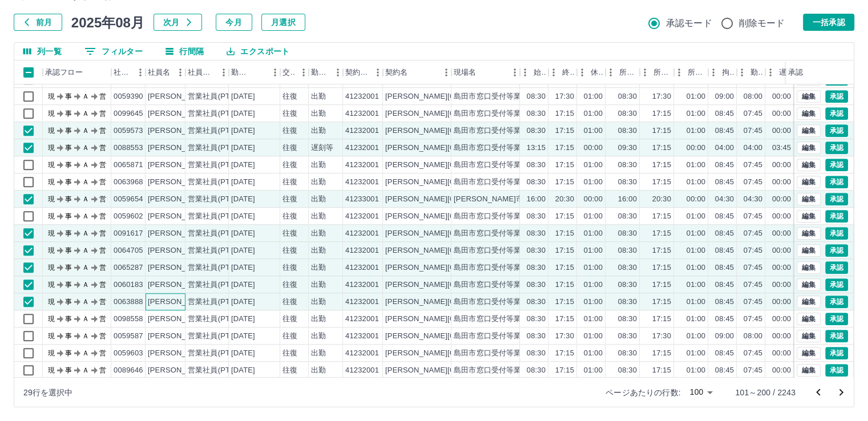 The width and height of the screenshot is (868, 421). What do you see at coordinates (724, 199) in the screenshot?
I see `div: 04:30` at bounding box center [724, 199].